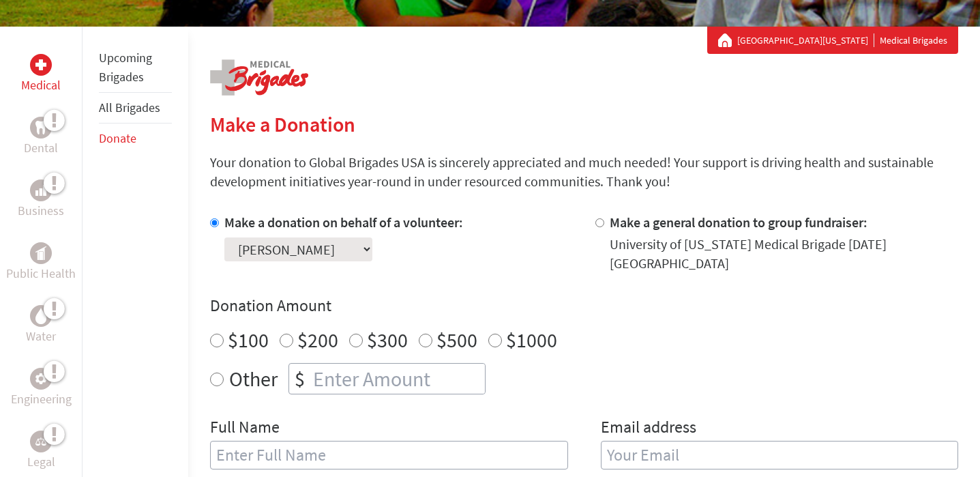 The height and width of the screenshot is (477, 980). I want to click on a: Upcoming Brigades, so click(126, 67).